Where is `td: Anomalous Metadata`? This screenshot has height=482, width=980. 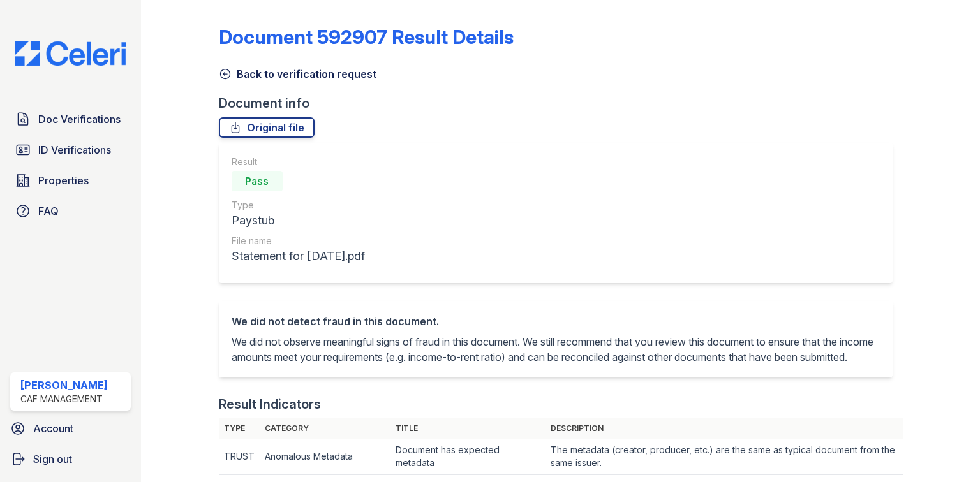 td: Anomalous Metadata is located at coordinates (325, 457).